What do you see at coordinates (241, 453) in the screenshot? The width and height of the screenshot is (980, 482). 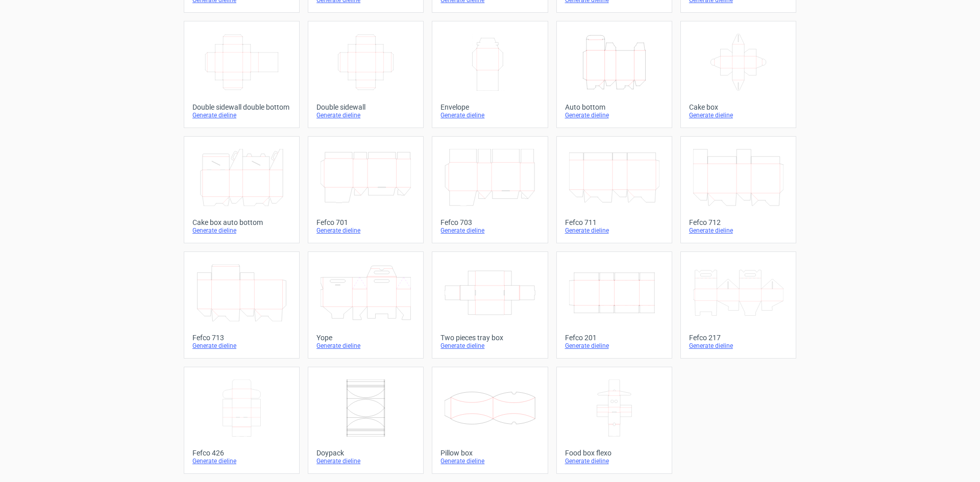 I see `div: Fefco 426` at bounding box center [241, 453].